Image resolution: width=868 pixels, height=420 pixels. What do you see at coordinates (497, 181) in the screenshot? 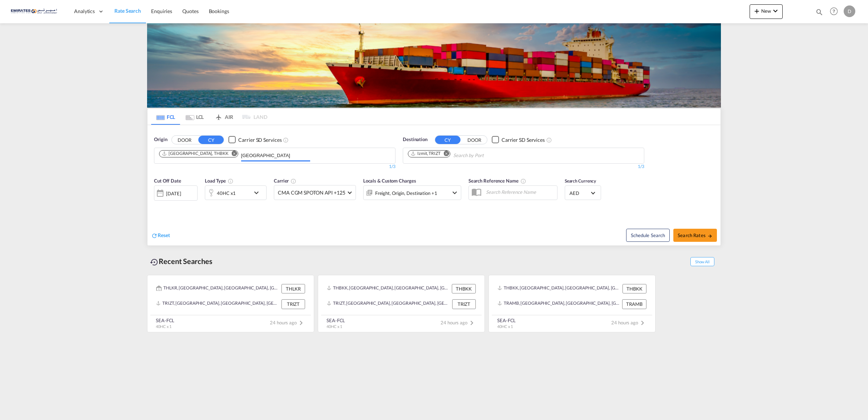
I see `span: Search Reference Name` at bounding box center [497, 181].